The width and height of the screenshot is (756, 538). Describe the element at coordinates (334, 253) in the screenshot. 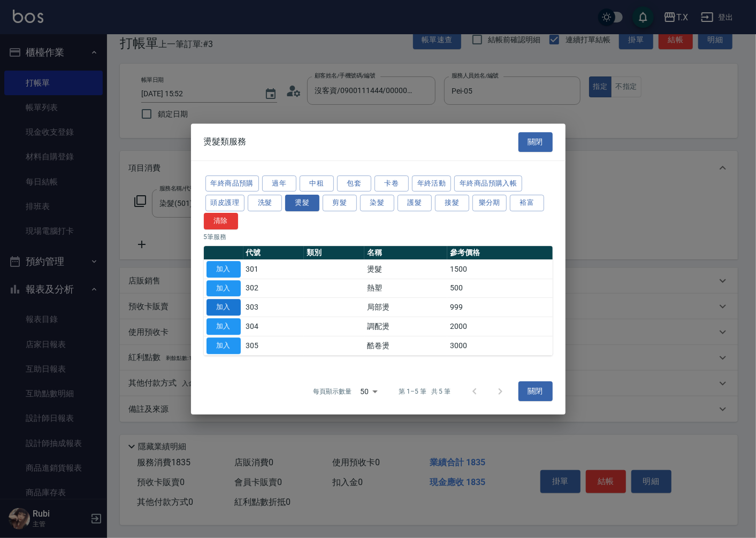

I see `th: 類別` at that location.